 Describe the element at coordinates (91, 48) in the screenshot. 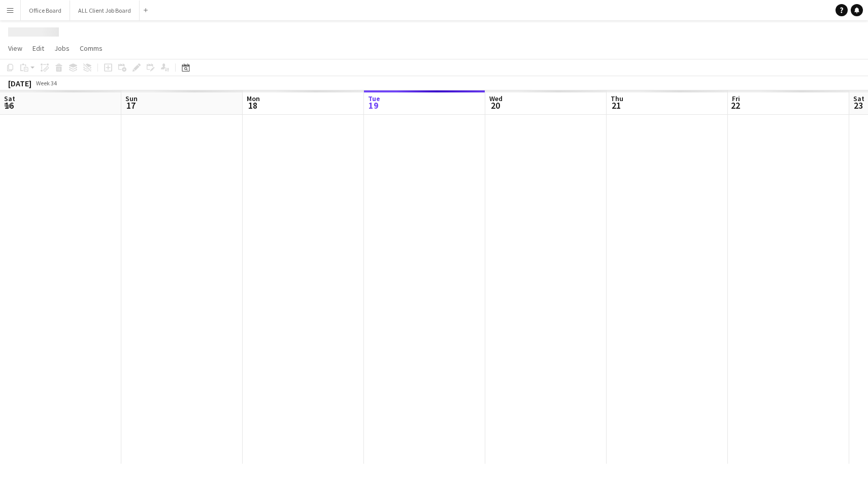

I see `span: Comms` at that location.